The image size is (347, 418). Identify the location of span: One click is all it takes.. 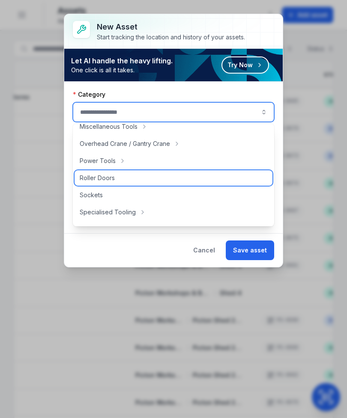
(121, 70).